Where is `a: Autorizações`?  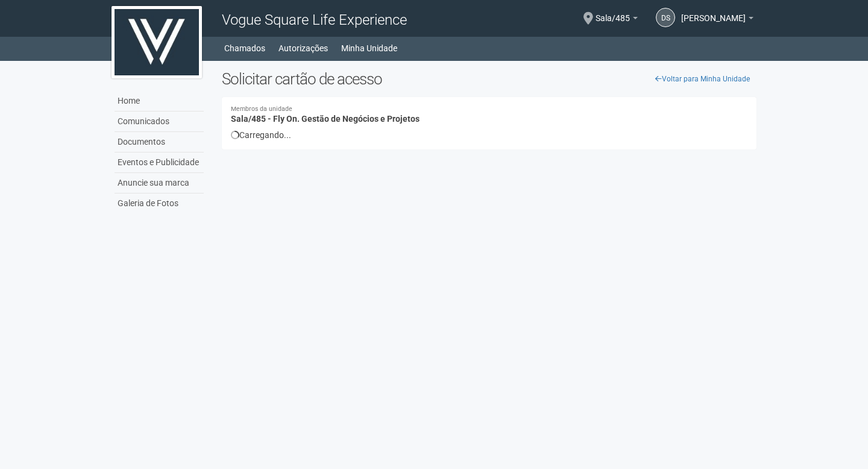 a: Autorizações is located at coordinates (303, 48).